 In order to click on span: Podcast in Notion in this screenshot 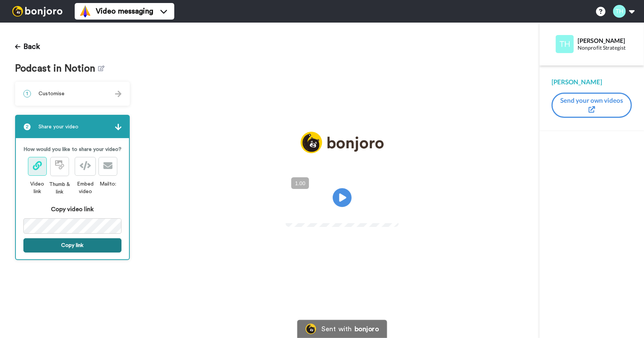, I will do `click(56, 69)`.